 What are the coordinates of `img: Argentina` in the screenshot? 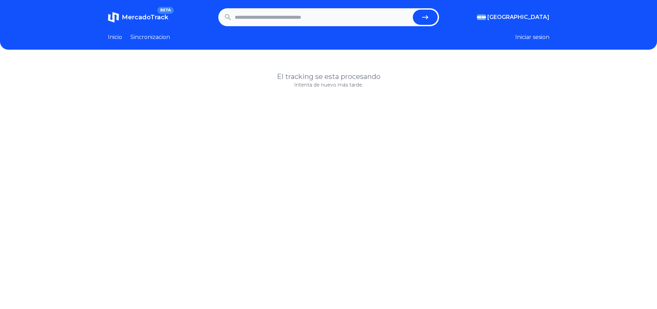 It's located at (481, 17).